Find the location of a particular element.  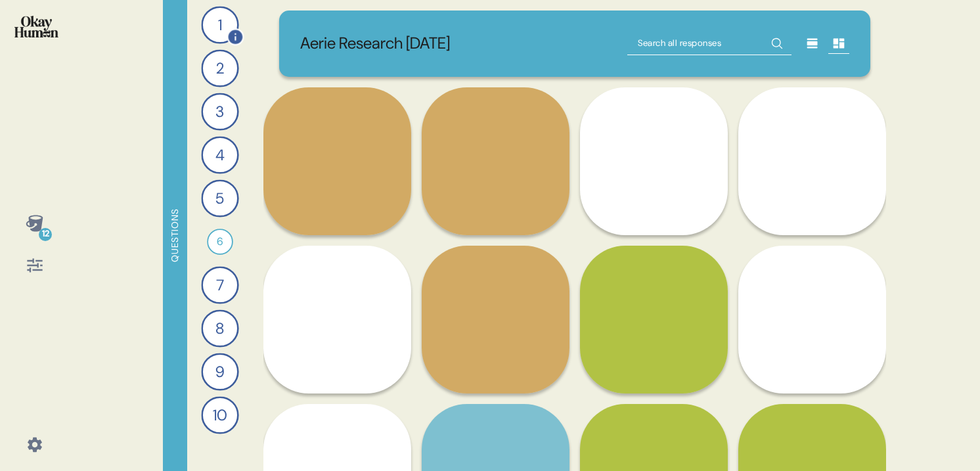

div: 3 is located at coordinates (219, 111).